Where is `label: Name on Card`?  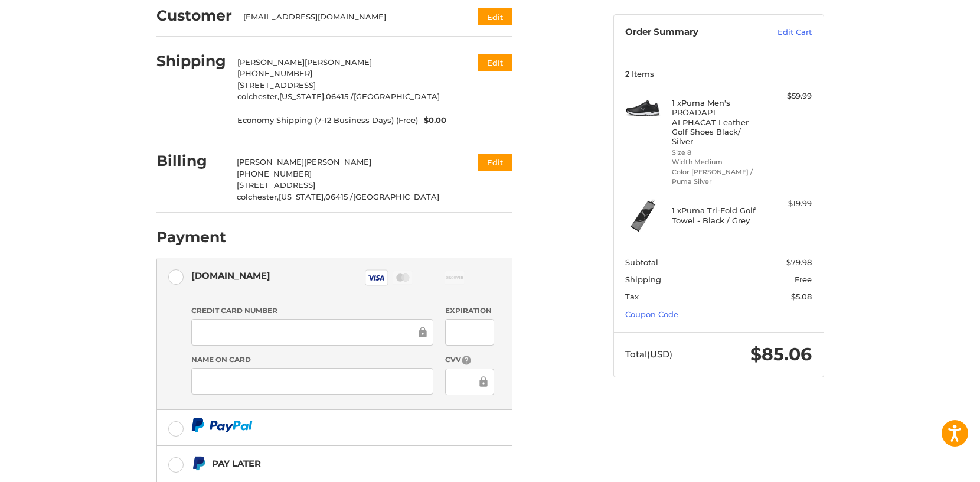
label: Name on Card is located at coordinates (313, 359).